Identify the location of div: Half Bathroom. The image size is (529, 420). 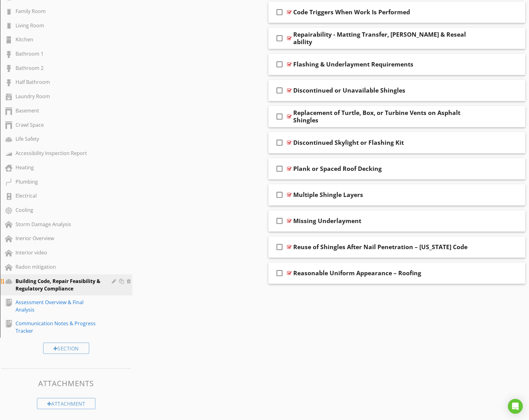
(59, 82).